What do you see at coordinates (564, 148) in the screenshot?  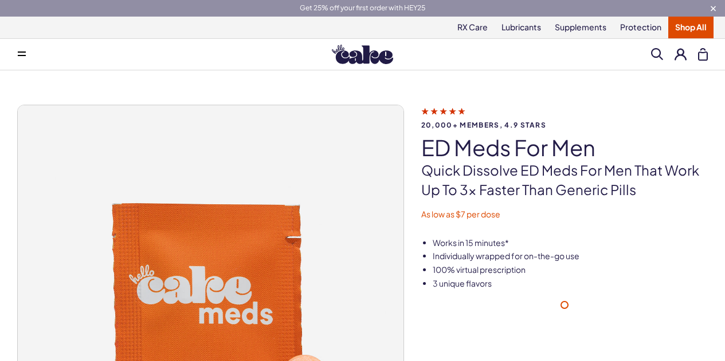 I see `h1: ED Meds for Men` at bounding box center [564, 148].